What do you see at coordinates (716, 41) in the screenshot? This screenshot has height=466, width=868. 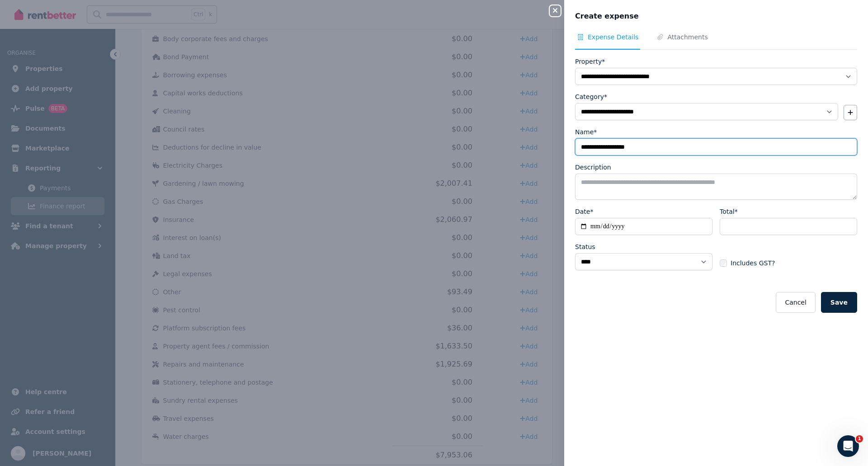 I see `nav: Tabs` at bounding box center [716, 41].